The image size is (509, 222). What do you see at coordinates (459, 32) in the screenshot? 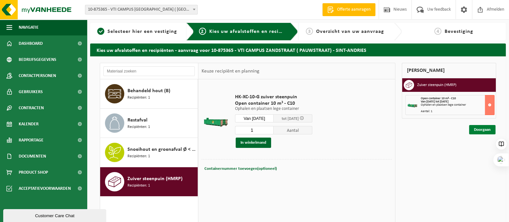
I see `span: Bevestiging` at bounding box center [459, 32].